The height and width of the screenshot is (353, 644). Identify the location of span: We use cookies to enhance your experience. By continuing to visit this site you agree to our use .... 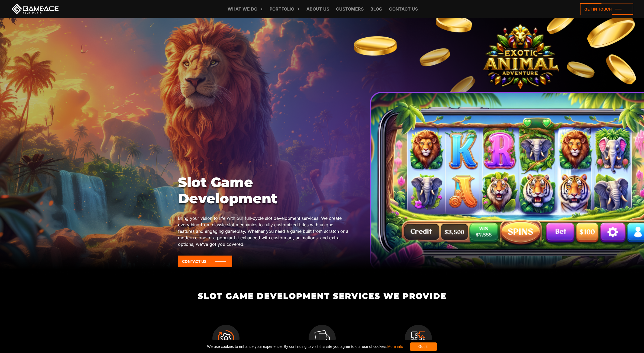
(305, 346).